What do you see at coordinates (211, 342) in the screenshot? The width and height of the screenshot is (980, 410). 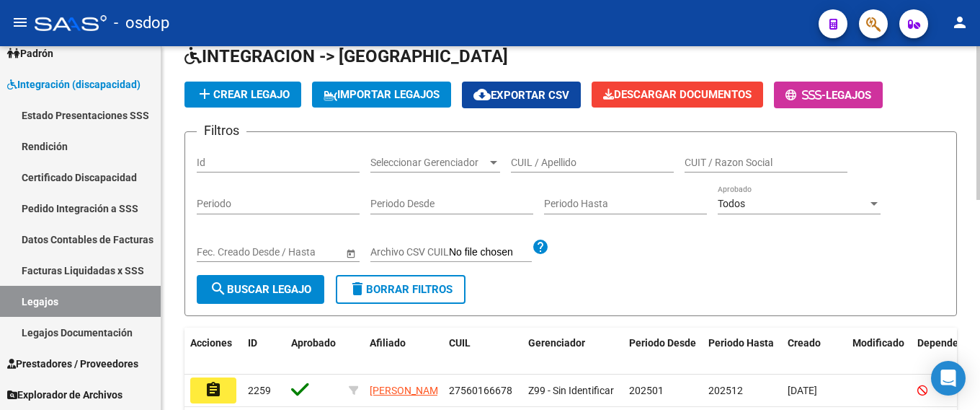 I see `span: Acciones` at bounding box center [211, 342].